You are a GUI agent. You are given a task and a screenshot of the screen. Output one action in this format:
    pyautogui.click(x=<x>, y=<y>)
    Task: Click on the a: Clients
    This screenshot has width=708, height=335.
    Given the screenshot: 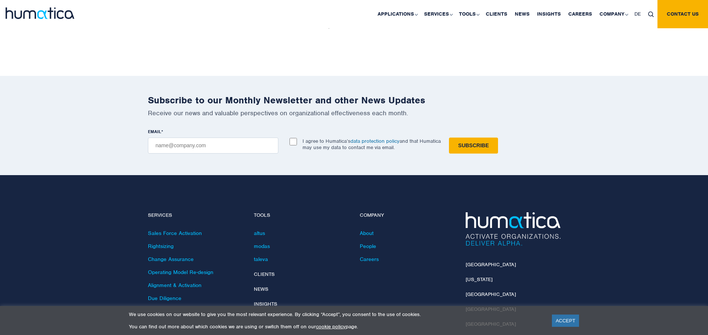 What is the action you would take?
    pyautogui.click(x=264, y=274)
    